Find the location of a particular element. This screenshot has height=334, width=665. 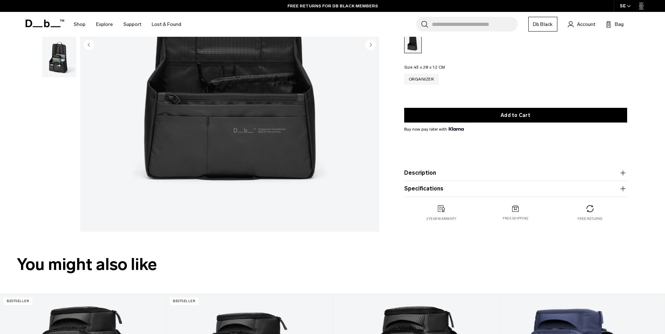

a: Black Out is located at coordinates (413, 42).